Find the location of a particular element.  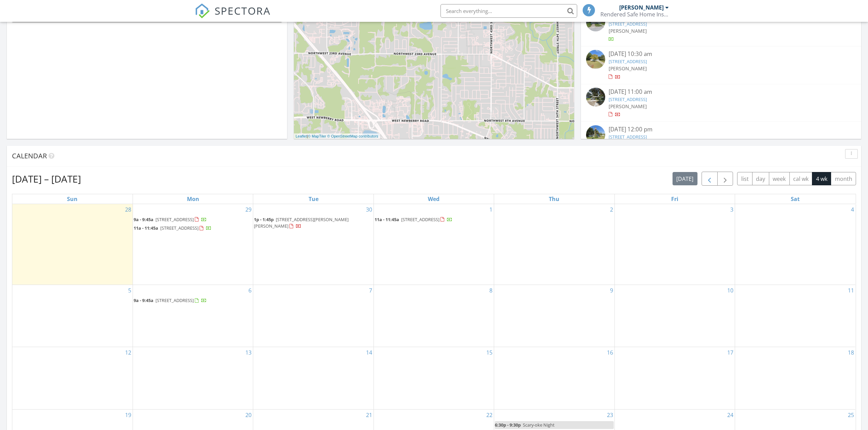

span: Calendar is located at coordinates (29, 156).